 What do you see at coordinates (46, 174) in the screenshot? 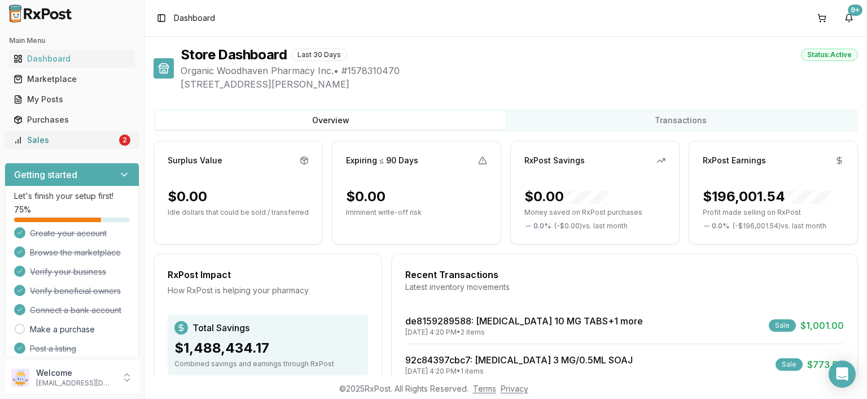
I see `h3: Getting started` at bounding box center [46, 174].